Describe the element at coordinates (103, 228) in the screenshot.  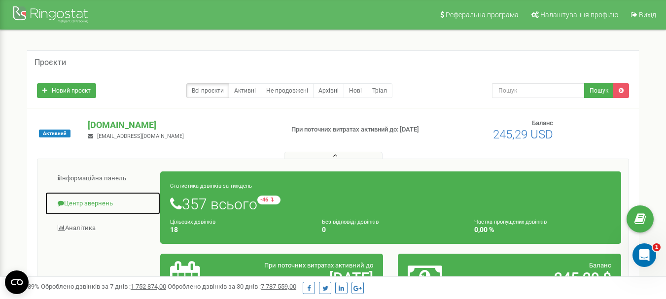
I see `a: Аналiтика` at that location.